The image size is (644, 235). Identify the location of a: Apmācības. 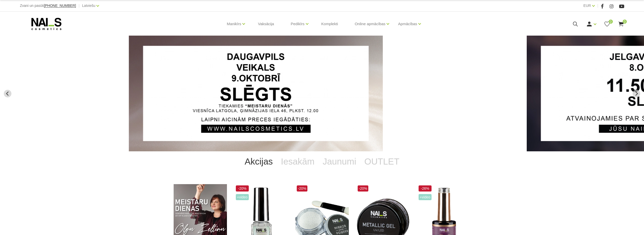
(407, 24).